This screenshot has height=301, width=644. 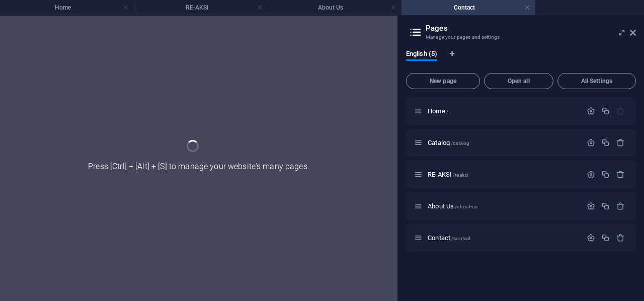 What do you see at coordinates (621, 111) in the screenshot?
I see `div: The startpage cannot be deleted` at bounding box center [621, 111].